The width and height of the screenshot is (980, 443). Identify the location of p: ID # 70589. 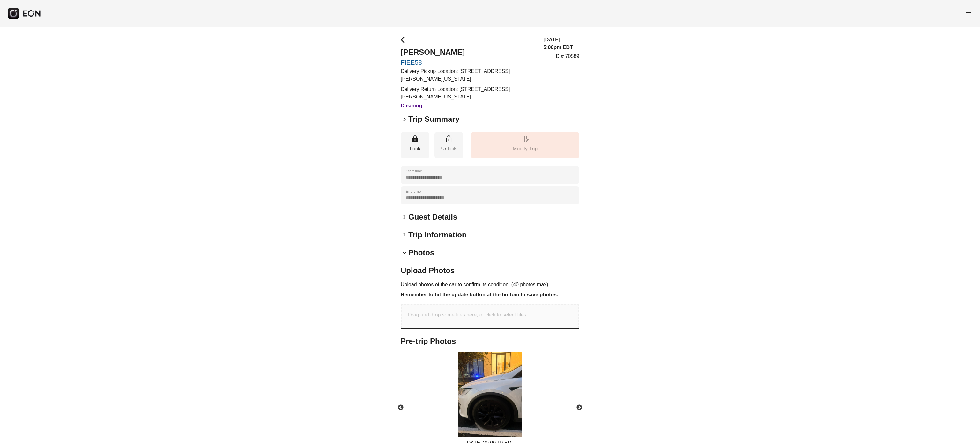
(566, 56).